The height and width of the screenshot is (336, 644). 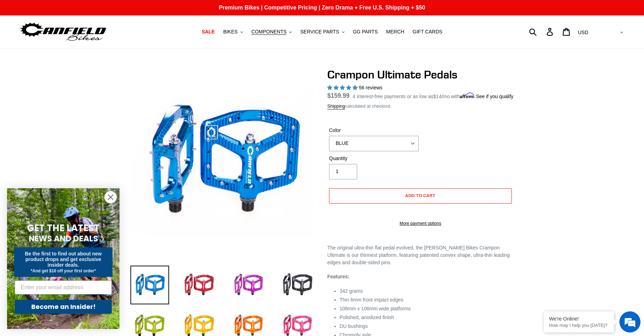 I want to click on a: MERCH, so click(x=395, y=32).